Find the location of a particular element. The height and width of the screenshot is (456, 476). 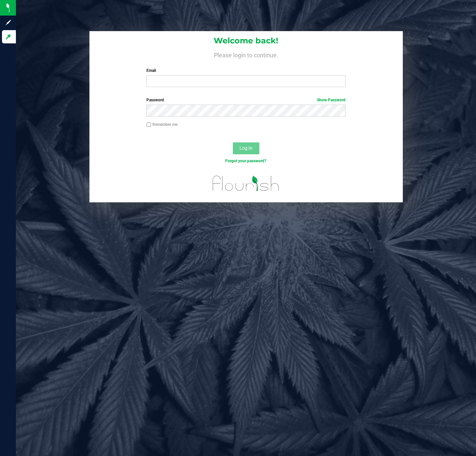

img: flourish_logo.svg is located at coordinates (246, 183).